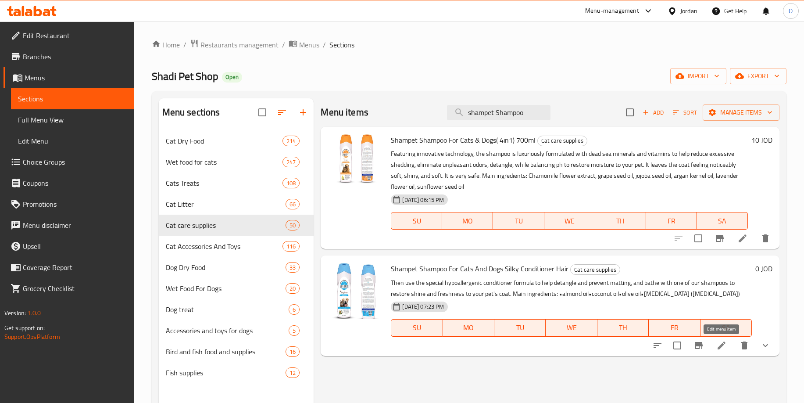  I want to click on span: Get support on:, so click(25, 328).